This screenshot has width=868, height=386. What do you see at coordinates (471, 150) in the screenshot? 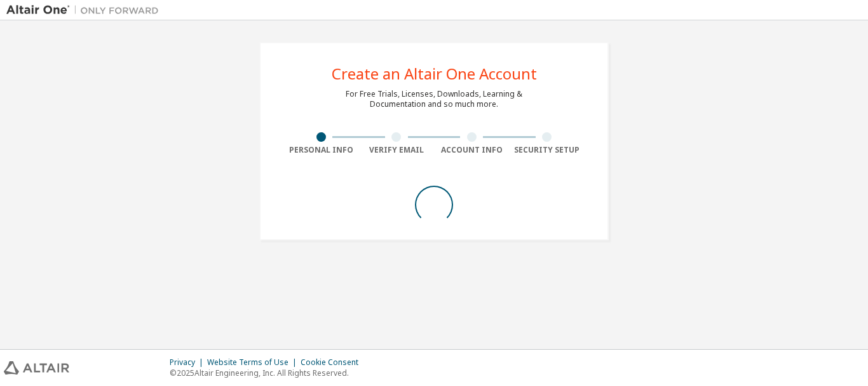
I see `div: Account Info` at bounding box center [471, 150].